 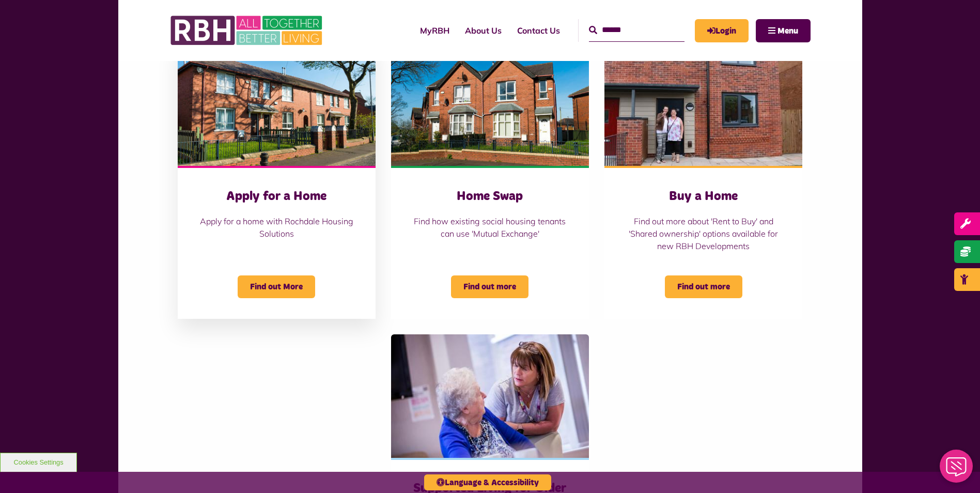 I want to click on img: Longridge Drive Keys, so click(x=704, y=104).